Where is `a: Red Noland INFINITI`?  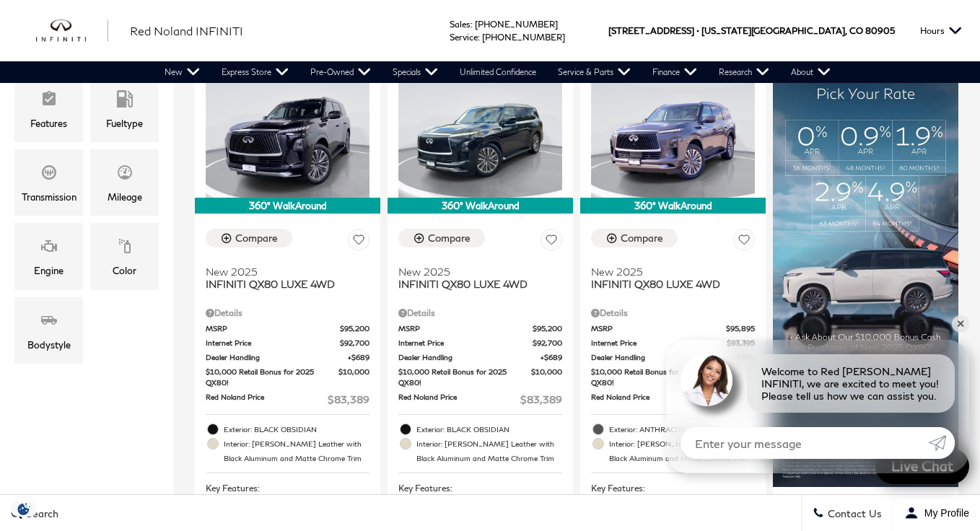
a: Red Noland INFINITI is located at coordinates (187, 31).